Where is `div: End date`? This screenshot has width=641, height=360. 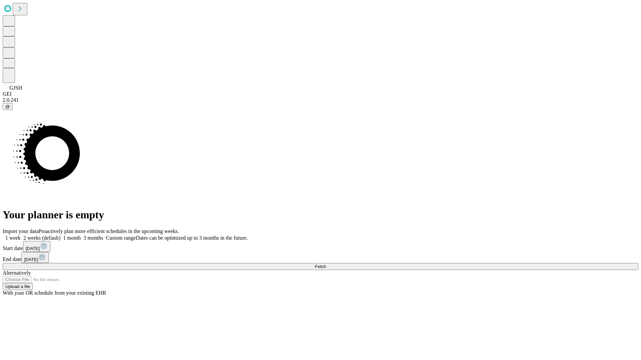
div: End date is located at coordinates (320, 258).